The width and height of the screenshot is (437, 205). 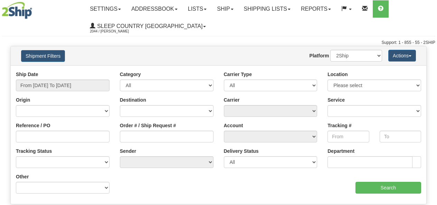 What do you see at coordinates (27, 74) in the screenshot?
I see `label: Ship Date` at bounding box center [27, 74].